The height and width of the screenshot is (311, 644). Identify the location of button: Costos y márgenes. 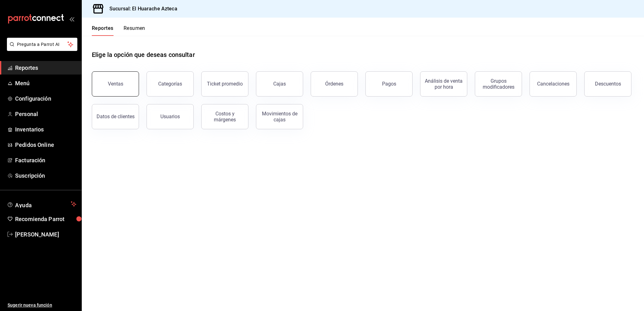
(225, 117).